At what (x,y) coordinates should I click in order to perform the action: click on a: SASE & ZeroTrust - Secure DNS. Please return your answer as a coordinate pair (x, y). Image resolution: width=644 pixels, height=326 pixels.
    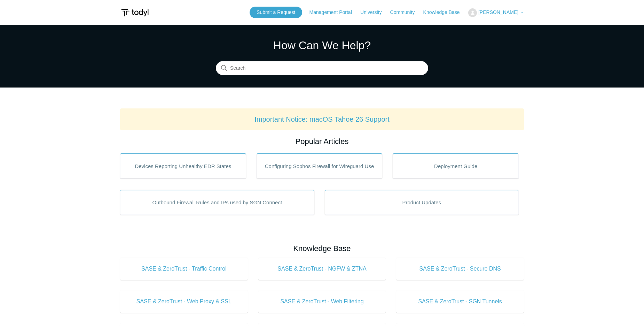
    Looking at the image, I should click on (460, 269).